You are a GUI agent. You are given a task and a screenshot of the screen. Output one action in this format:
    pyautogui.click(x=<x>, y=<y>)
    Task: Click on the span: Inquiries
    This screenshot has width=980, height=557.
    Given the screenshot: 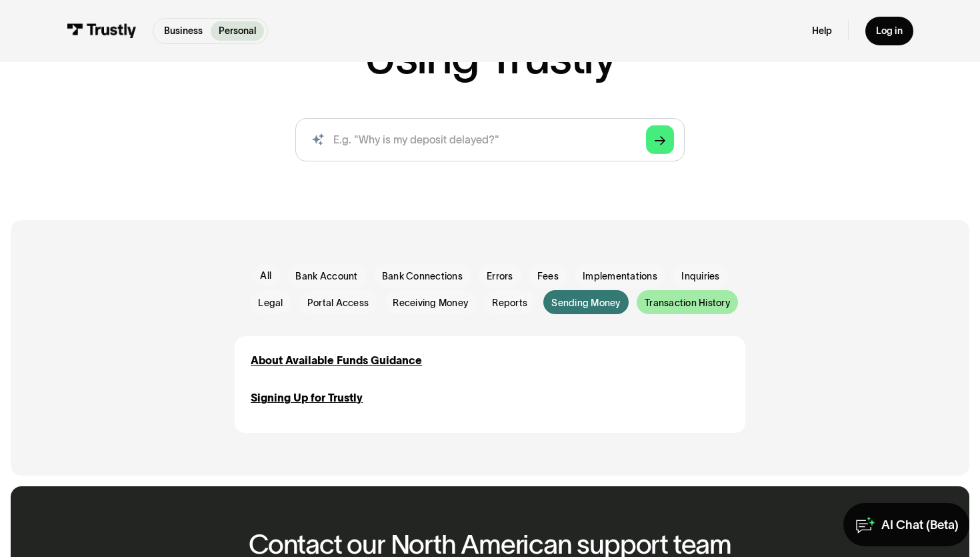 What is the action you would take?
    pyautogui.click(x=700, y=276)
    